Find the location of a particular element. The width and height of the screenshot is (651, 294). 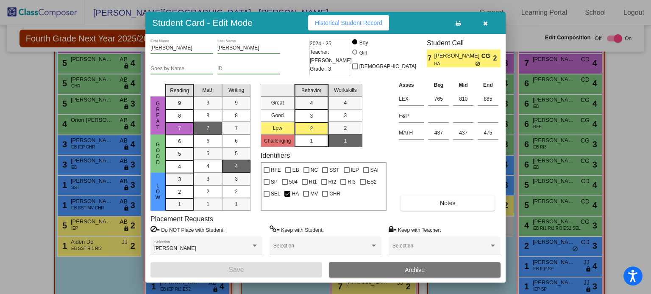

span: 504 is located at coordinates (293, 182).